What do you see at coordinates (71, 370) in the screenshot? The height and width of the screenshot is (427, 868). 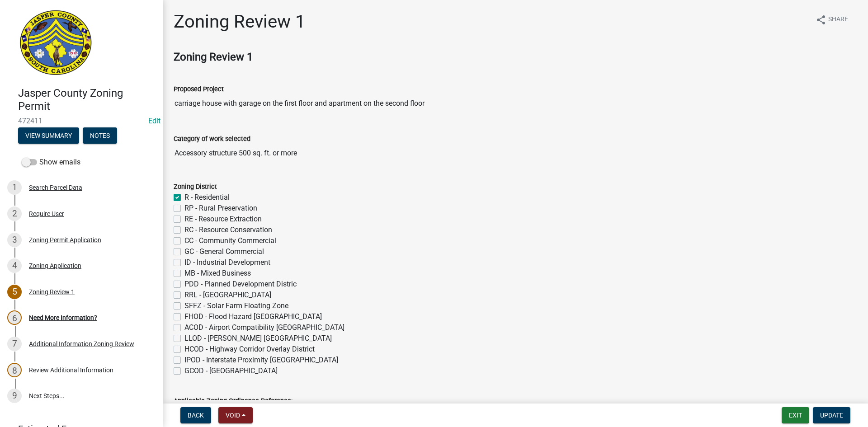 I see `div: Review Additional Information` at bounding box center [71, 370].